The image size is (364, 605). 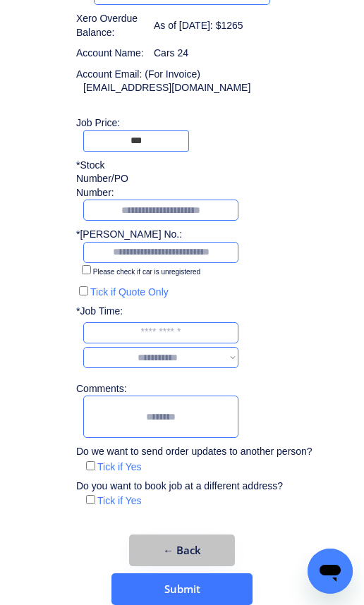 What do you see at coordinates (182, 550) in the screenshot?
I see `button: ← Back` at bounding box center [182, 550].